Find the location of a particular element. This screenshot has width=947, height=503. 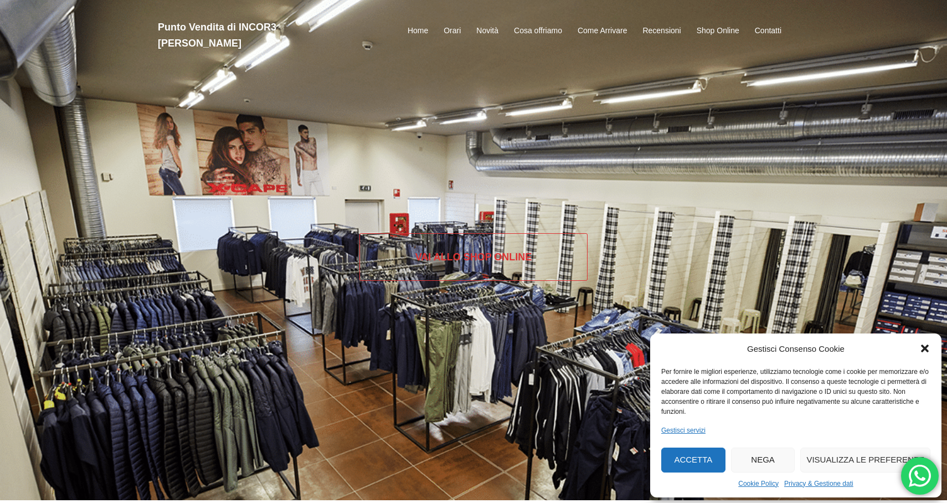

a: Come Arrivare is located at coordinates (602, 31).